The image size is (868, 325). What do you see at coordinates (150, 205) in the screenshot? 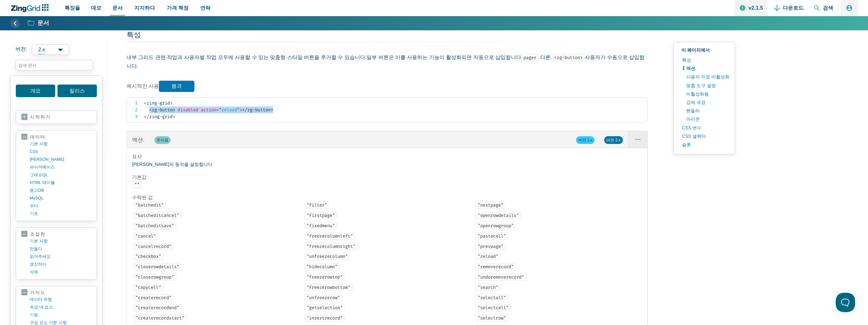
I see `code: "batchedit"` at bounding box center [150, 205].